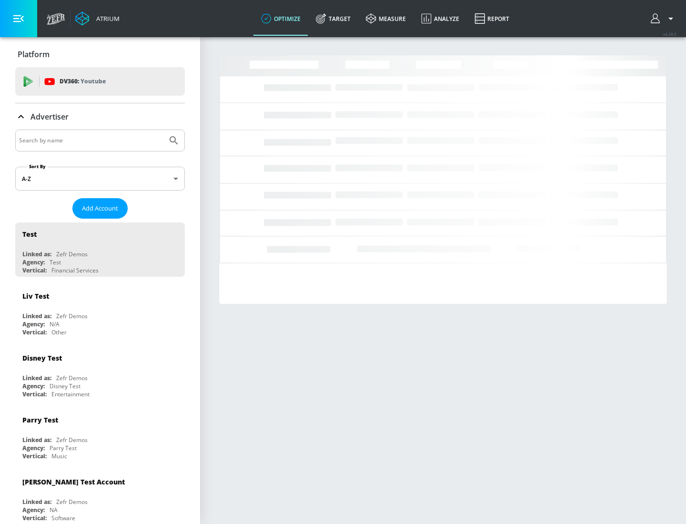 The height and width of the screenshot is (524, 686). I want to click on div: Liv Test, so click(36, 296).